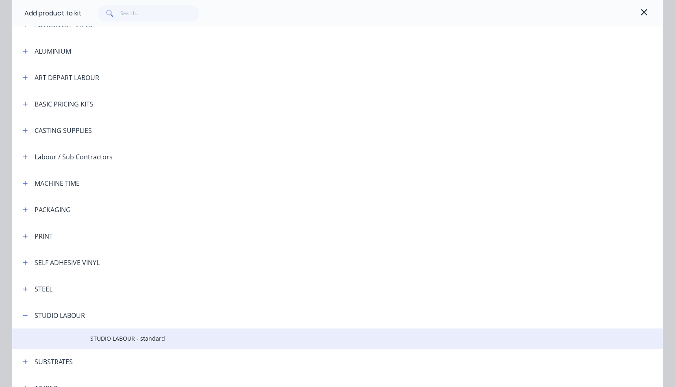  What do you see at coordinates (53, 13) in the screenshot?
I see `div: Add product to kit` at bounding box center [53, 13].